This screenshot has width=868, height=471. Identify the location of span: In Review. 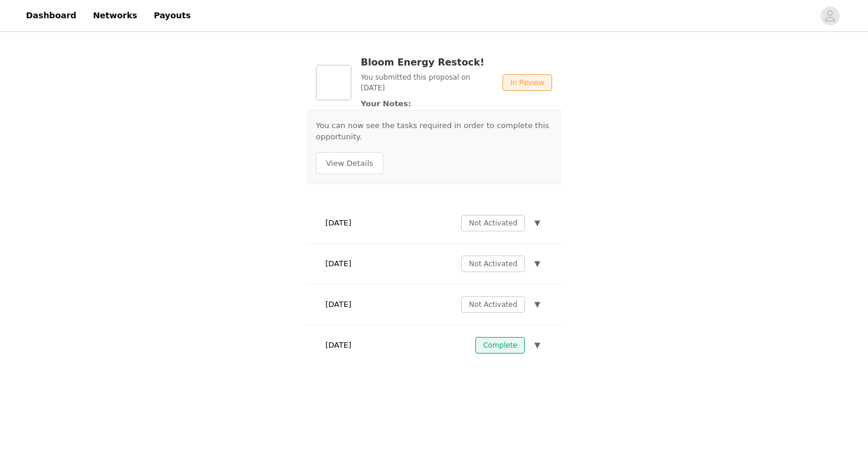
(528, 82).